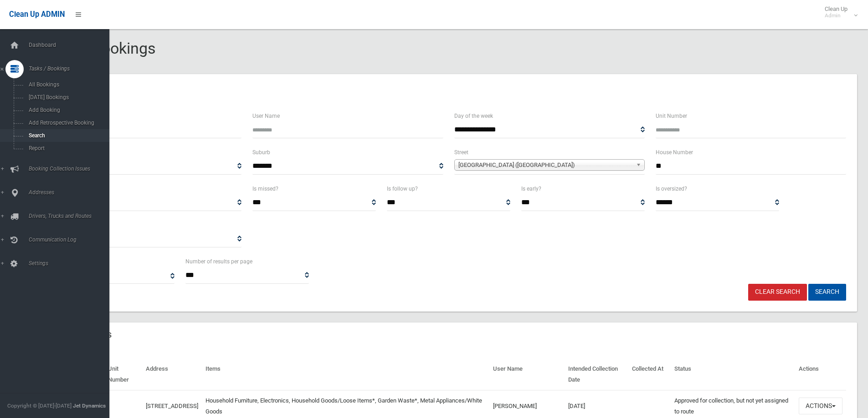 Image resolution: width=868 pixels, height=418 pixels. I want to click on span: Dashboard, so click(71, 45).